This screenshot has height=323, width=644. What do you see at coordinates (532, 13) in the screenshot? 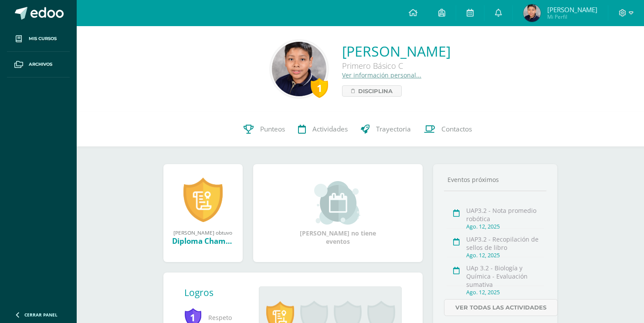
I see `img: b38a2dacc41a98050ee46c3b940d57ac.png` at bounding box center [532, 13].